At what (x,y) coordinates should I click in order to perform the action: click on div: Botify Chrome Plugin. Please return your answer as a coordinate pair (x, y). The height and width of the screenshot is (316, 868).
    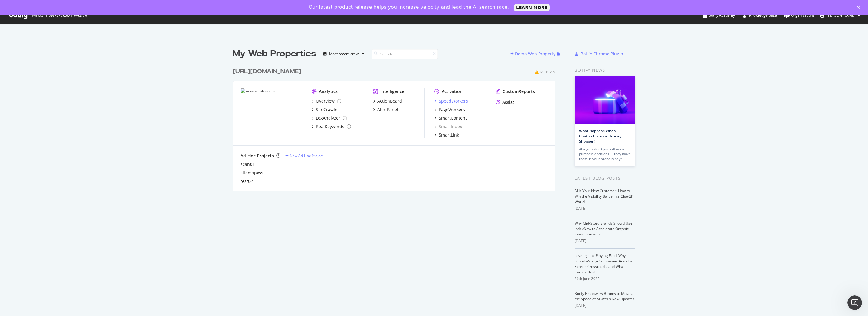
    Looking at the image, I should click on (601, 54).